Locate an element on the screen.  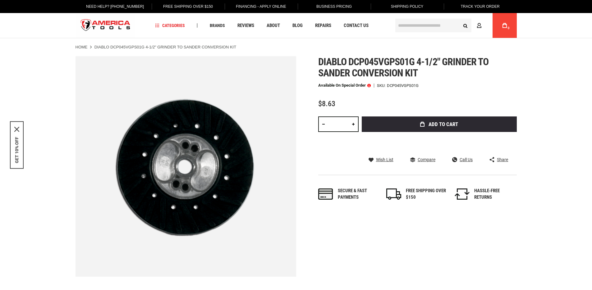
div: FREE SHIPPING OVER $150 is located at coordinates (426, 194).